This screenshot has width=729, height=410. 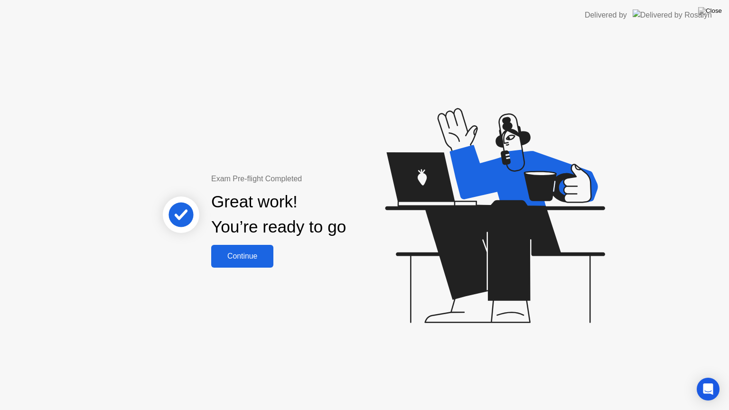 What do you see at coordinates (309, 179) in the screenshot?
I see `div: Exam Pre-flight Completed` at bounding box center [309, 179].